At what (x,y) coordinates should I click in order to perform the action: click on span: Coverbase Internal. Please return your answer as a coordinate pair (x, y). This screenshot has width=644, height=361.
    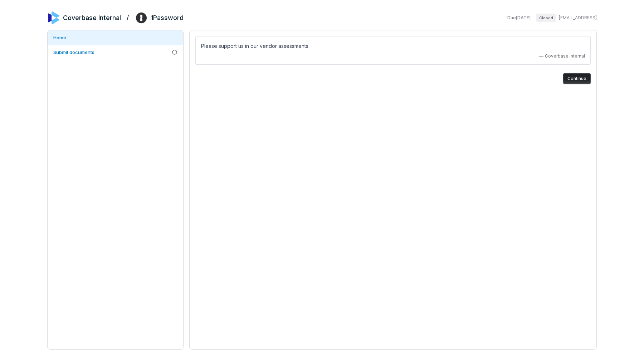
    Looking at the image, I should click on (565, 56).